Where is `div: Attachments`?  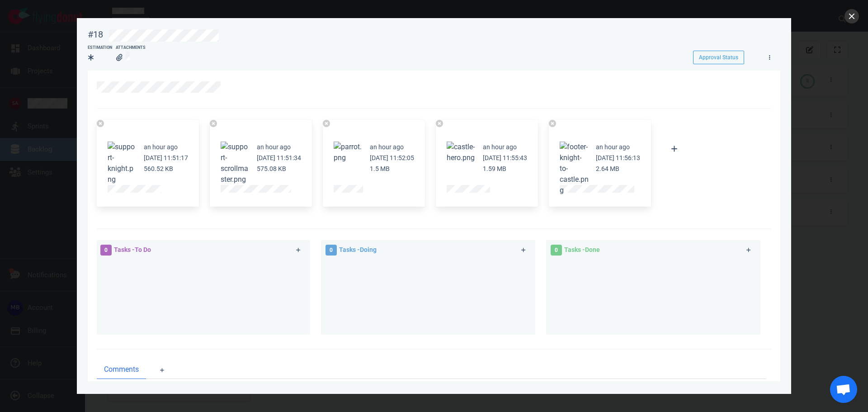
div: Attachments is located at coordinates (131, 48).